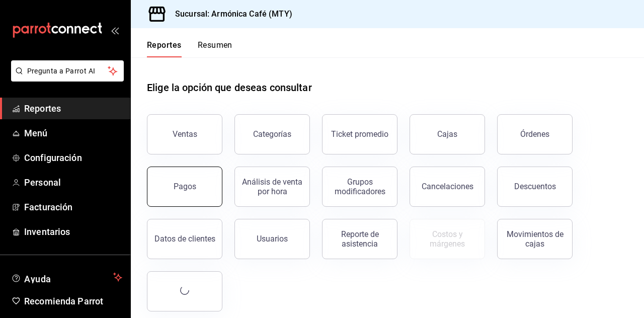 Image resolution: width=644 pixels, height=318 pixels. Describe the element at coordinates (185, 239) in the screenshot. I see `button: Datos de clientes` at that location.